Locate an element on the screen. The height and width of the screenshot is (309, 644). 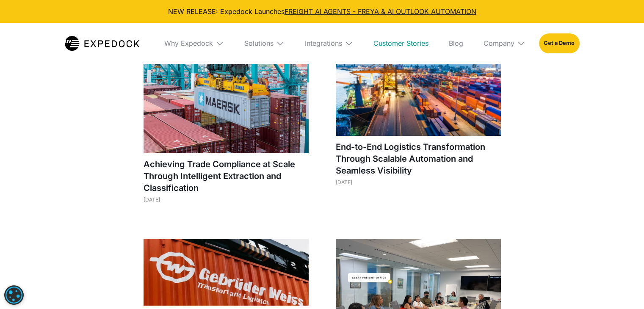
h1: End-to-End Logistics Transformation Through Scalable Automation and Seamless Visibility is located at coordinates (419, 159).